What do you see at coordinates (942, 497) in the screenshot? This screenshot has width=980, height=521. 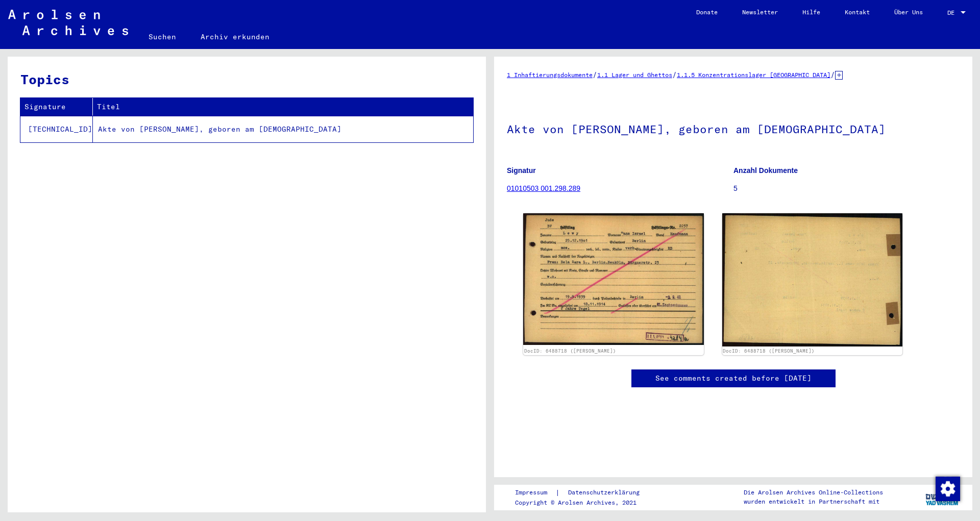 I see `img: yv_logo.png` at bounding box center [942, 497].